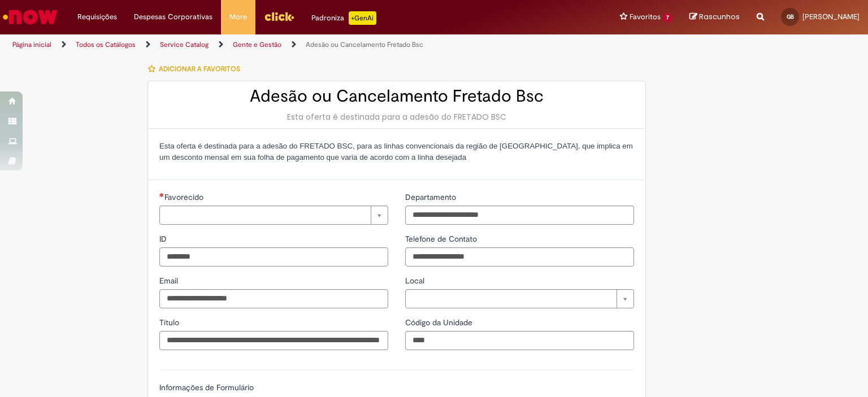 The height and width of the screenshot is (397, 868). Describe the element at coordinates (397, 117) in the screenshot. I see `div: Esta oferta é destinada para a adesão do FRETADO BSC` at that location.